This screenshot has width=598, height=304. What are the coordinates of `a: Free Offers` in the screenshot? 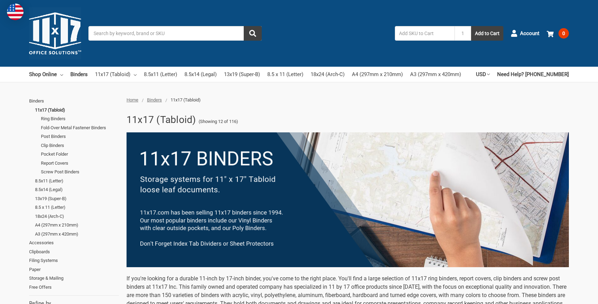 It's located at (74, 287).